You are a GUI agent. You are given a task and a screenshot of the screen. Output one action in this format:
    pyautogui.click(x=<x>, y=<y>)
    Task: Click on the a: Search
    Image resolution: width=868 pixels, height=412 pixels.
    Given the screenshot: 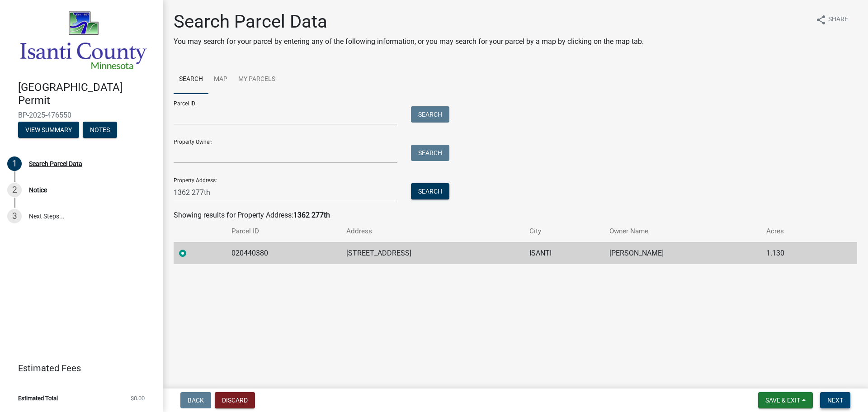 What is the action you would take?
    pyautogui.click(x=191, y=80)
    